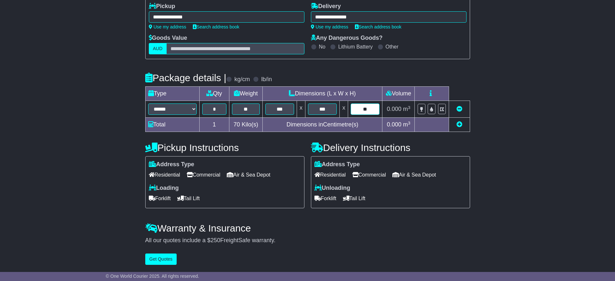  What do you see at coordinates (237, 125) in the screenshot?
I see `span: 70` at bounding box center [237, 125].